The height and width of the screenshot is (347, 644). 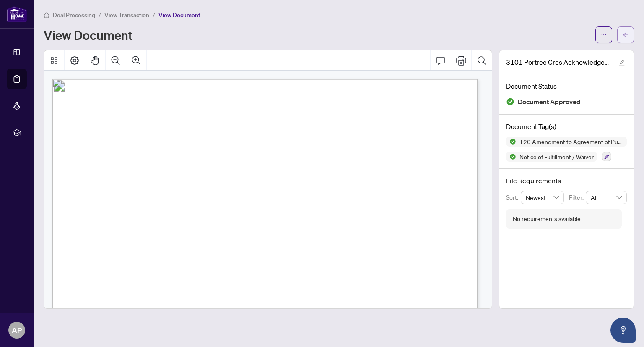 What do you see at coordinates (604, 34) in the screenshot?
I see `span: ellipsis` at bounding box center [604, 34].